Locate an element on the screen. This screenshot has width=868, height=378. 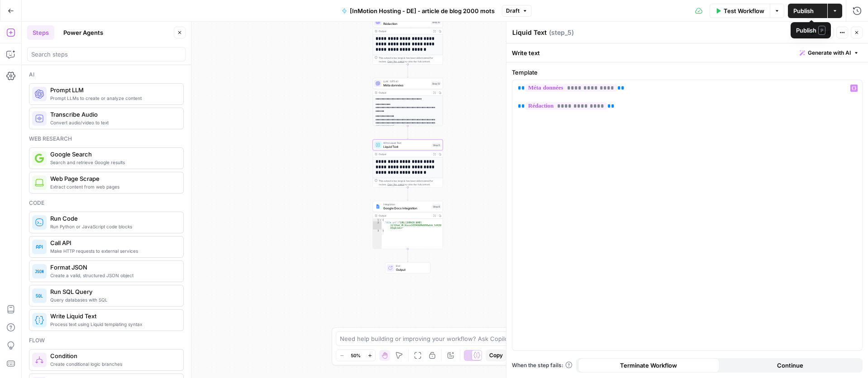
span: ( step_5 ) is located at coordinates (561, 33).